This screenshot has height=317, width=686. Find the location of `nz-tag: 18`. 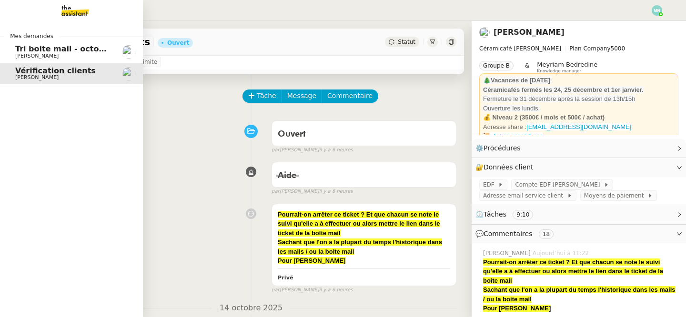

nz-tag: 18 is located at coordinates (546, 234).